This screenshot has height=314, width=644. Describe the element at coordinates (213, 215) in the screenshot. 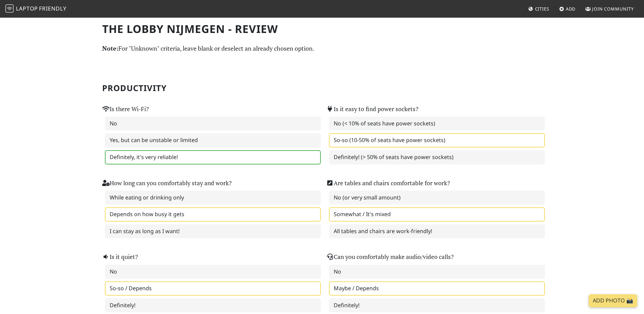

I see `label: Depends on how busy it gets` at that location.